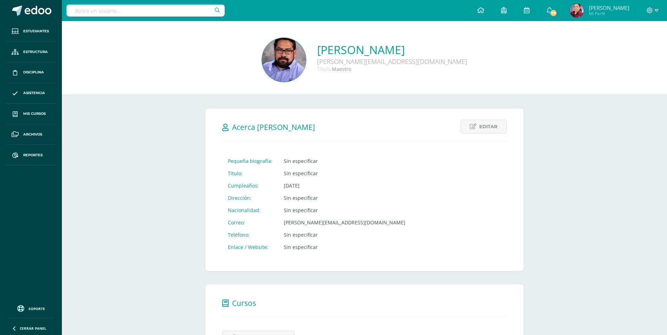  What do you see at coordinates (31, 114) in the screenshot?
I see `a: Mis cursos` at bounding box center [31, 114].